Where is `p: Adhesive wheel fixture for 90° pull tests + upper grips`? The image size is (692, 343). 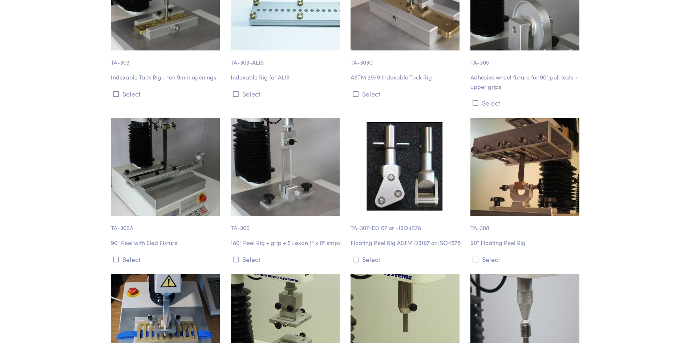 p: Adhesive wheel fixture for 90° pull tests + upper grips is located at coordinates (526, 82).